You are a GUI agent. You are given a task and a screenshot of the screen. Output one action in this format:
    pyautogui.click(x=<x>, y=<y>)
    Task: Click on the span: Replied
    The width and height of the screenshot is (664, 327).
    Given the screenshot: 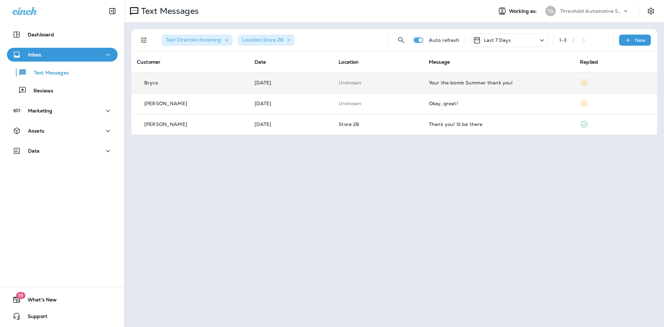 What is the action you would take?
    pyautogui.click(x=589, y=62)
    